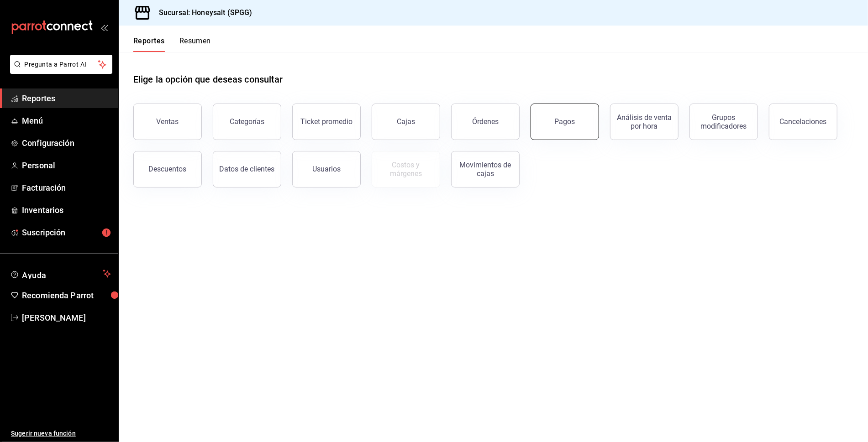  What do you see at coordinates (406, 122) in the screenshot?
I see `div: Cajas` at bounding box center [406, 122].